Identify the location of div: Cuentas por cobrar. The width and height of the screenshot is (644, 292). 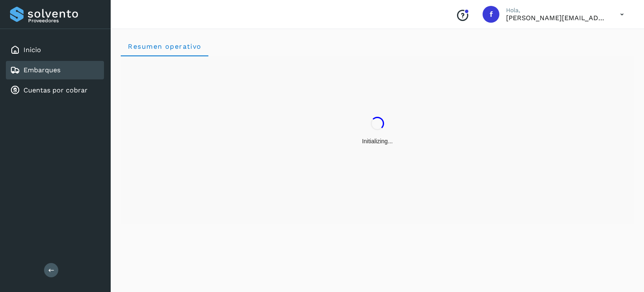
(55, 90).